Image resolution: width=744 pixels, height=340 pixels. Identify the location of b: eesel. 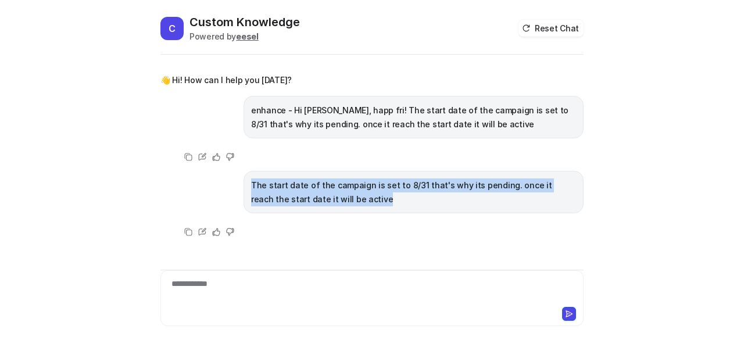
(247, 36).